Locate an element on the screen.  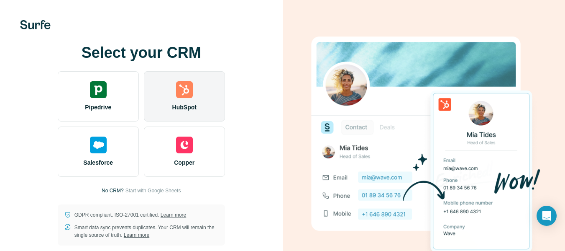
span: Start with Google Sheets is located at coordinates (153, 190).